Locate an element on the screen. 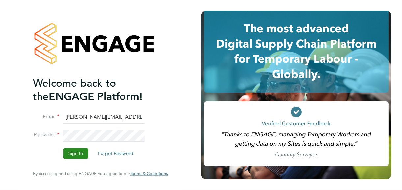 Image resolution: width=402 pixels, height=190 pixels. span: Terms & Conditions is located at coordinates (149, 173).